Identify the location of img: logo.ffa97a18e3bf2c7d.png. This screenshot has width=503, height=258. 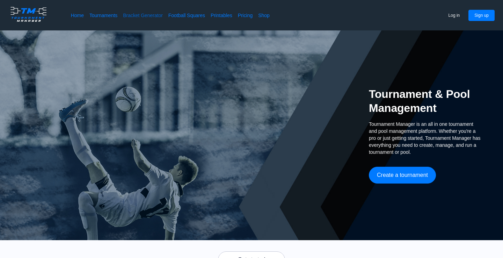
(28, 14).